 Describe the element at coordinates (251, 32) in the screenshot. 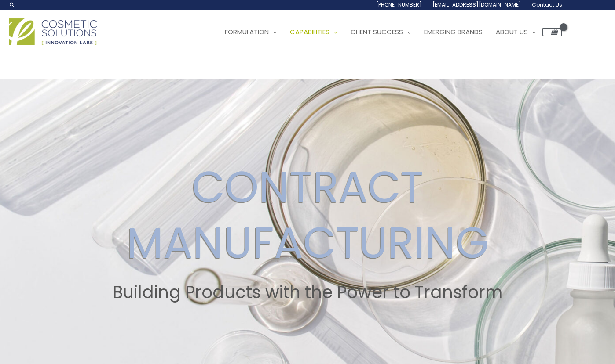

I see `a: Formulation` at that location.